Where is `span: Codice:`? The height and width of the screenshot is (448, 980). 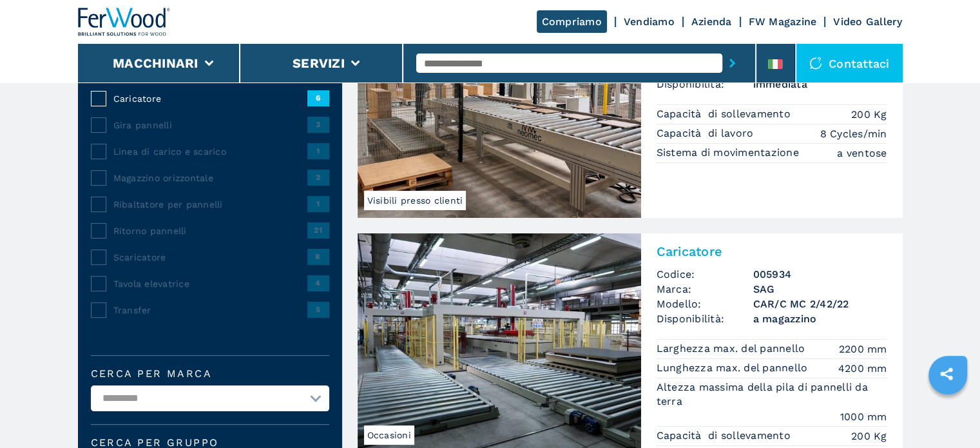 span: Codice: is located at coordinates (705, 274).